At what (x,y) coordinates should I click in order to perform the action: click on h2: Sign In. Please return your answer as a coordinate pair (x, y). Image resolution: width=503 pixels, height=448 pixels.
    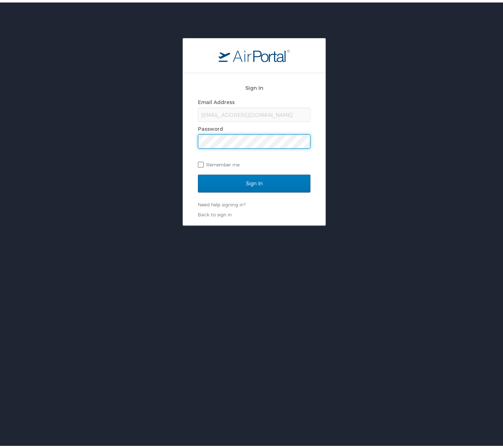
    Looking at the image, I should click on (254, 85).